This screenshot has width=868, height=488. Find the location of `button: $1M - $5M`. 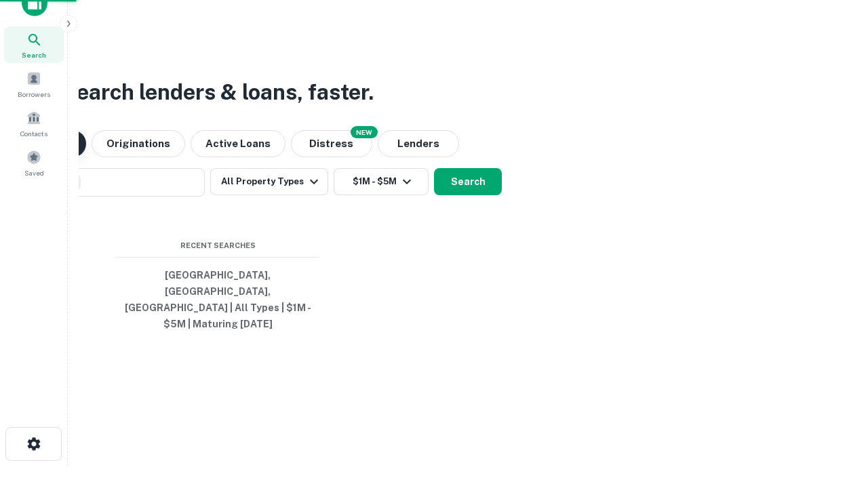

button: $1M - $5M is located at coordinates (381, 182).